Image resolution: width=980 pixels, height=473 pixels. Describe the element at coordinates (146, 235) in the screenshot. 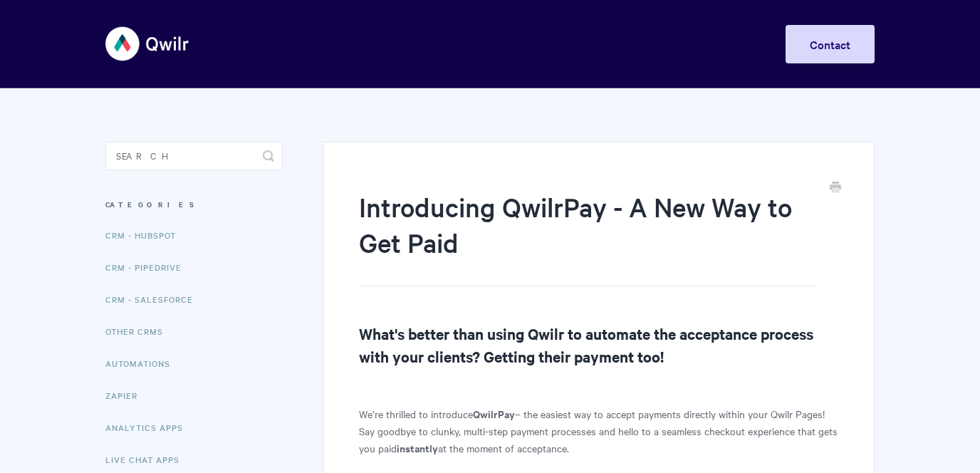

I see `a: CRM - HubSpot` at that location.